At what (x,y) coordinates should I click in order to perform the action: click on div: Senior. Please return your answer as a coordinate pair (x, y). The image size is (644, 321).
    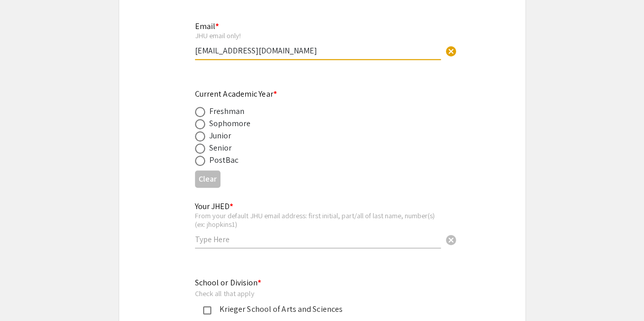
    Looking at the image, I should click on (221, 148).